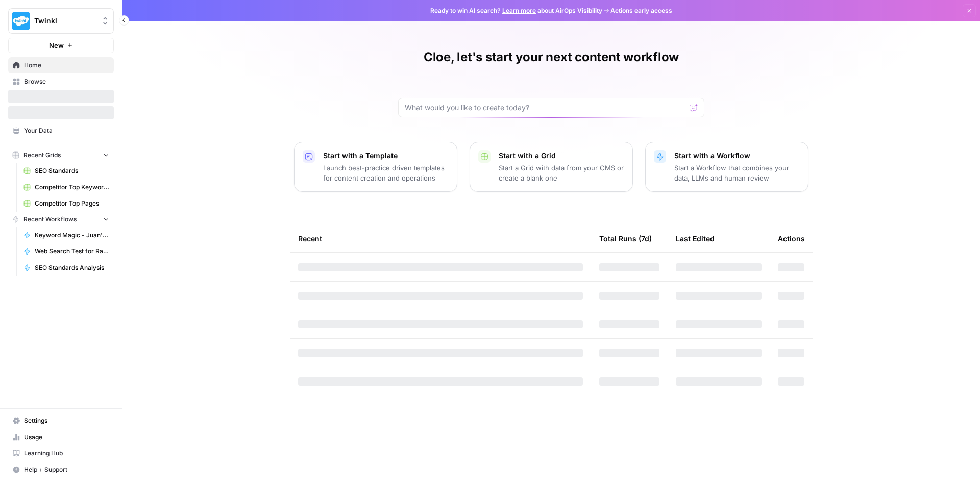 This screenshot has height=482, width=980. Describe the element at coordinates (72, 235) in the screenshot. I see `span: Keyword Magic - Juan's Test` at that location.